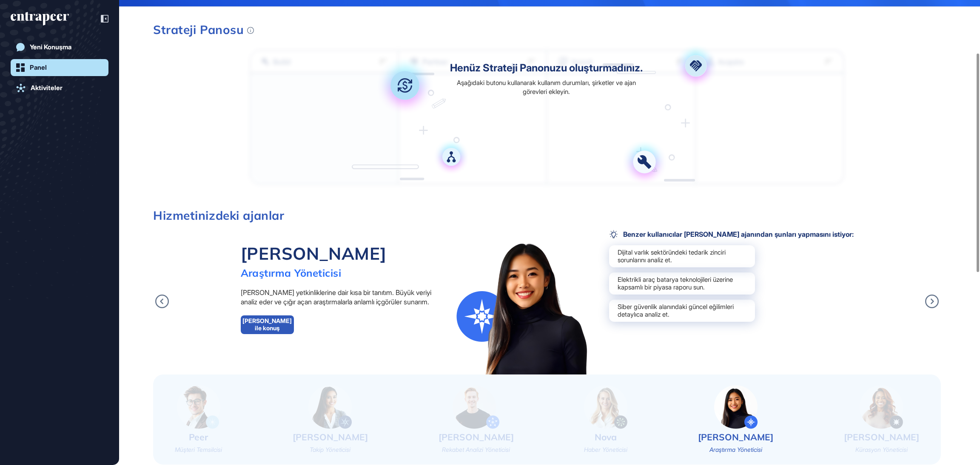  What do you see at coordinates (881, 407) in the screenshot?
I see `img: curie-small.png` at bounding box center [881, 407].